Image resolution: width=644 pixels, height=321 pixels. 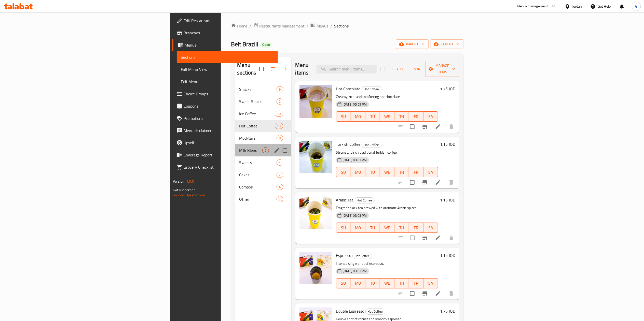 I want to click on button: SA, so click(x=431, y=228).